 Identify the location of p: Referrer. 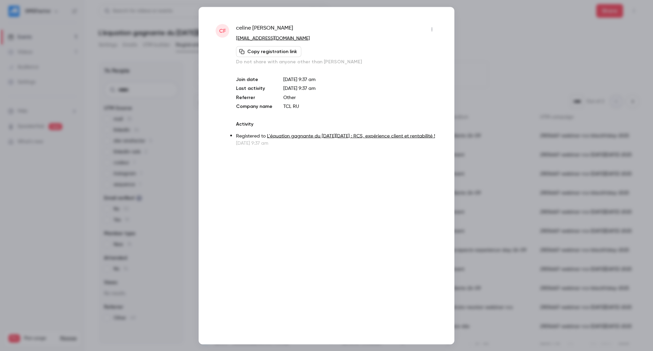
(254, 97).